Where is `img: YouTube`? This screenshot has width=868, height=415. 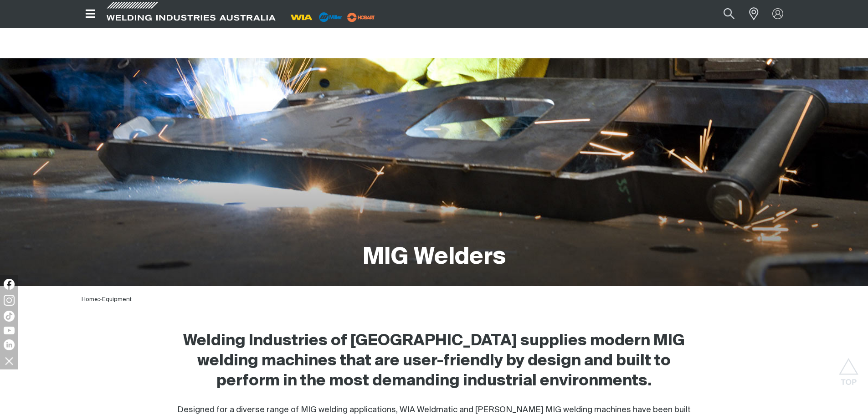
img: YouTube is located at coordinates (9, 330).